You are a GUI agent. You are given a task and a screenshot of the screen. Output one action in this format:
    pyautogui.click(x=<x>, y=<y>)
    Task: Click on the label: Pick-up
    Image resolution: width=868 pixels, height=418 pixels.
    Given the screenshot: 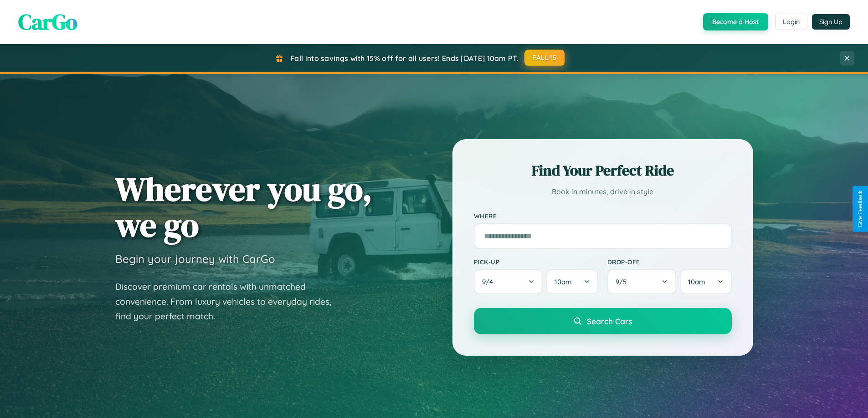 What is the action you would take?
    pyautogui.click(x=536, y=262)
    